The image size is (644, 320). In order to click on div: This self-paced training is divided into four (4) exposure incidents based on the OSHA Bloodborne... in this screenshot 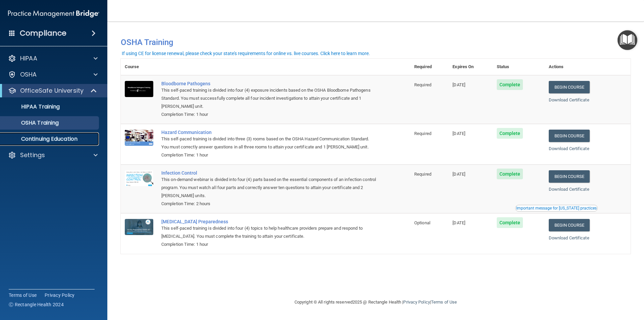, I will do `click(269, 98)`.